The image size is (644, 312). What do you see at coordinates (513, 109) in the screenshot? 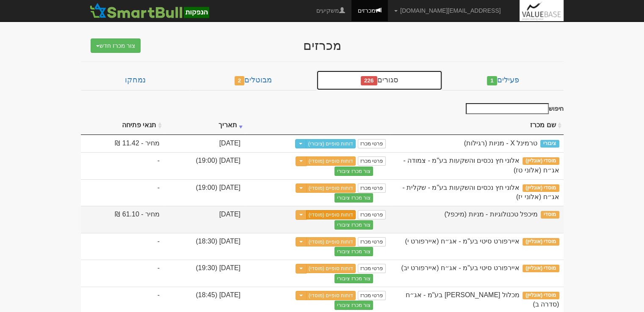
I see `label: חיפוש` at bounding box center [513, 109].